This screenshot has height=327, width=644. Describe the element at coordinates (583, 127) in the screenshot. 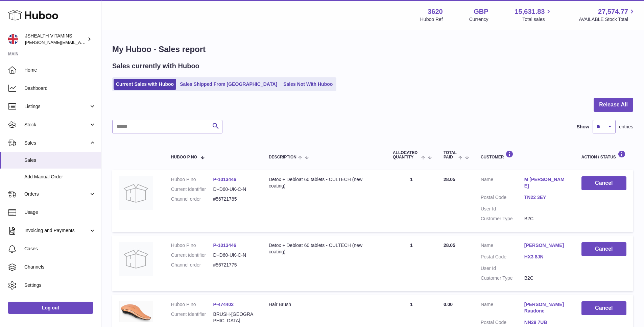

I see `label: Show` at that location.